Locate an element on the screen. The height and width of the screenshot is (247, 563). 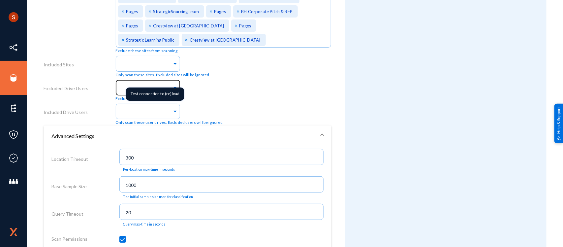
img: ACg8ocLCHWB70YVmYJSZIkanuWRMiAOKj9BOxslbKTvretzi-06qRA=s96-c is located at coordinates (14, 17).